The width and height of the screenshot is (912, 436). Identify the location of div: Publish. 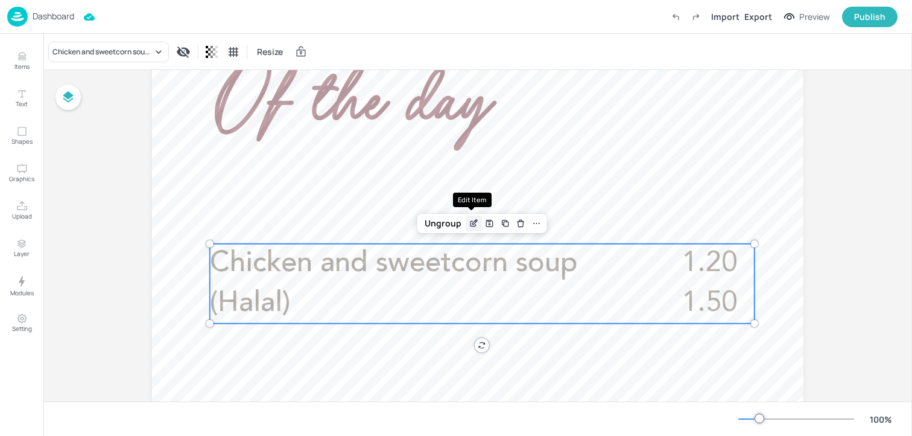
(870, 17).